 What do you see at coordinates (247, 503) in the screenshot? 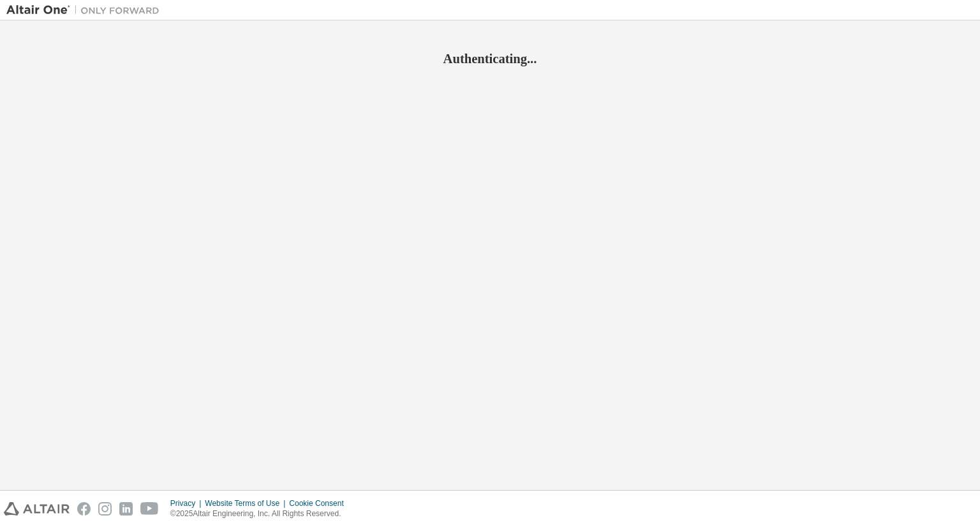
I see `div: Website Terms of Use` at bounding box center [247, 503].